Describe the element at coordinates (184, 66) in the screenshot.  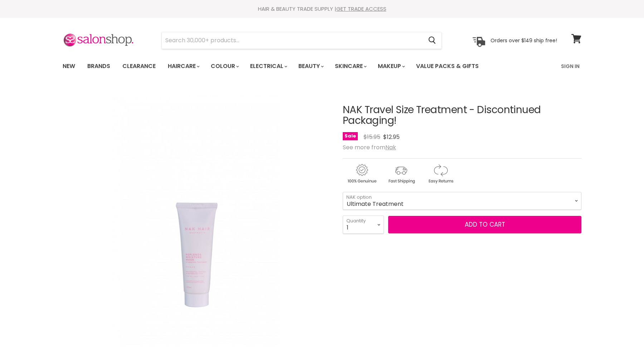
I see `a: Haircare` at that location.